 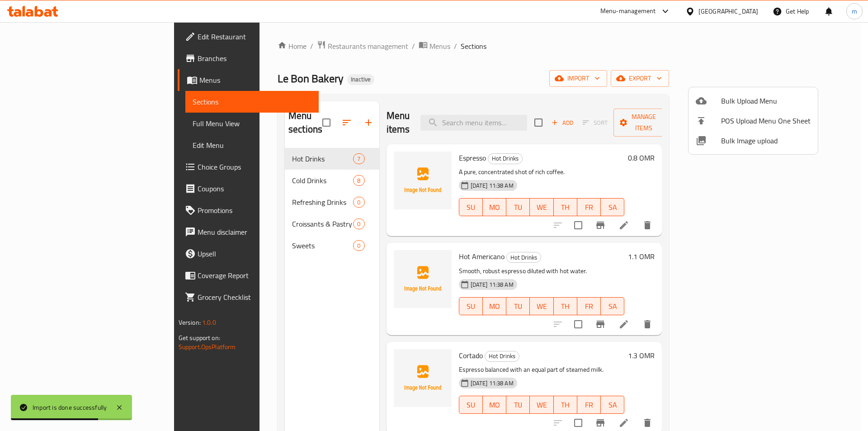 What do you see at coordinates (766, 121) in the screenshot?
I see `span: POS Upload Menu One Sheet` at bounding box center [766, 121].